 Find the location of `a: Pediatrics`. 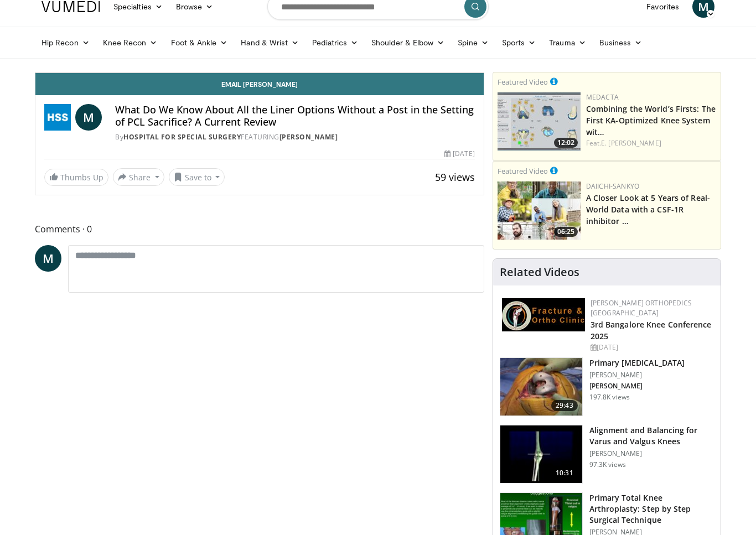

a: Pediatrics is located at coordinates (335, 43).